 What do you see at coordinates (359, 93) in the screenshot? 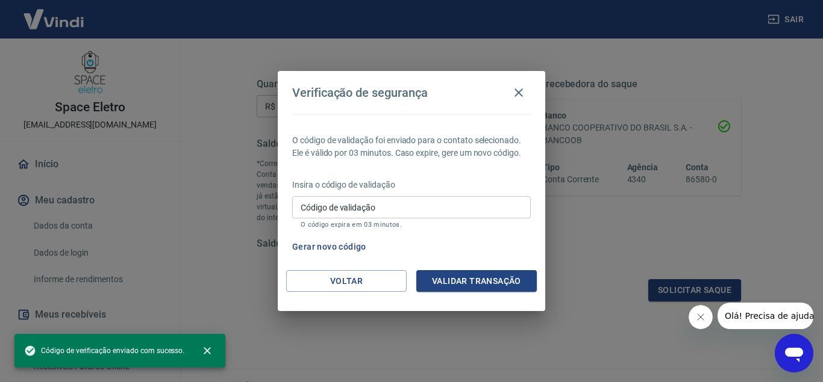
I see `h4: Verificação de segurança` at bounding box center [359, 93].